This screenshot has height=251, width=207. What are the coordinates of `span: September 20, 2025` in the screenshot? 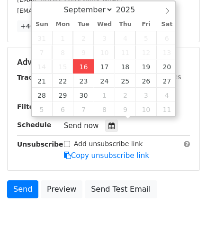 It's located at (167, 66).